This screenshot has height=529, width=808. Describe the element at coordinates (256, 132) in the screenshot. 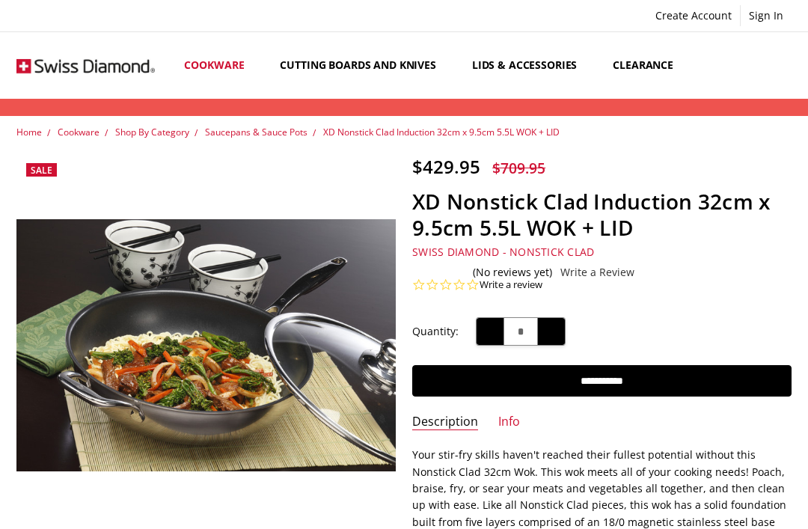

I see `span: Saucepans & Sauce Pots` at that location.